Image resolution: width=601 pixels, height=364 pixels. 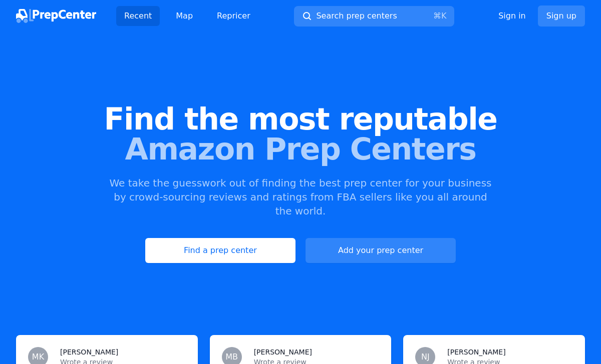 I want to click on a: Repricer, so click(x=234, y=16).